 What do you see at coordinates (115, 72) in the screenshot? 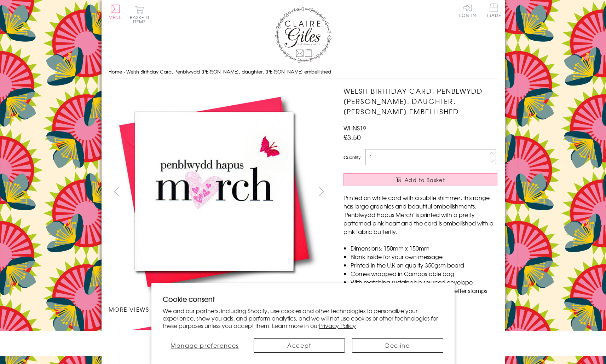
I see `a: Home` at bounding box center [115, 72].